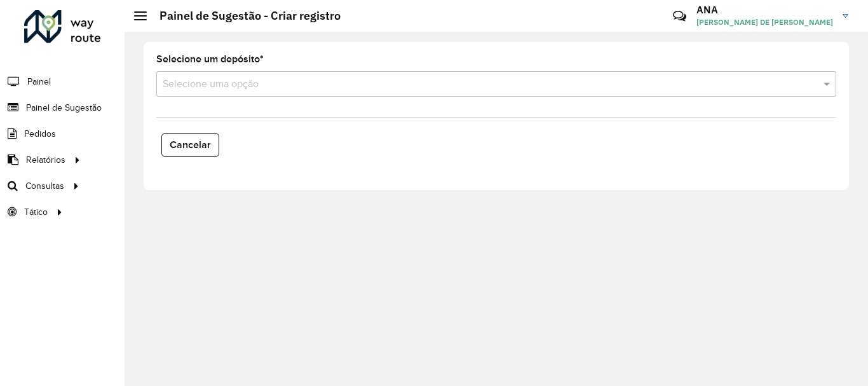  Describe the element at coordinates (45, 186) in the screenshot. I see `span: Consultas` at that location.